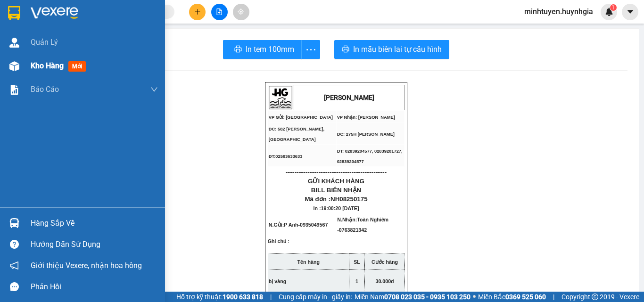 The width and height of the screenshot is (644, 302). Describe the element at coordinates (243, 297) in the screenshot. I see `strong: 1900 633 818` at that location.